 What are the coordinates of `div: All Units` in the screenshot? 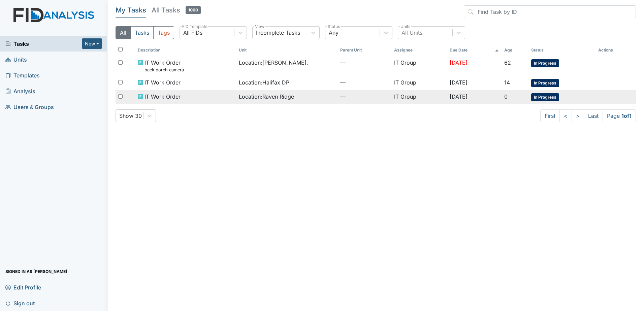 It's located at (412, 33).